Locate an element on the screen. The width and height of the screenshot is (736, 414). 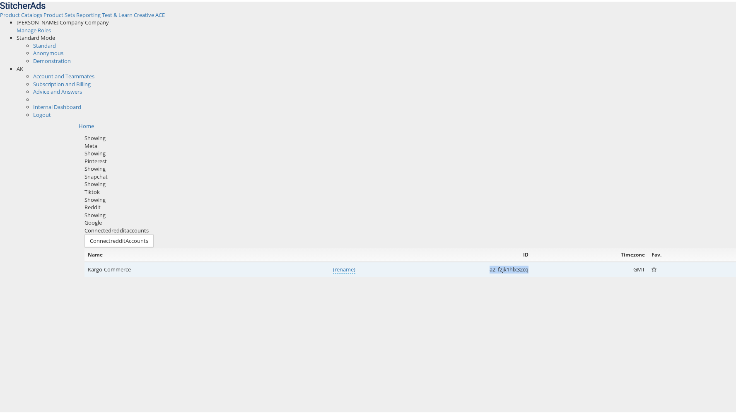
a: Creative is located at coordinates (145, 13).